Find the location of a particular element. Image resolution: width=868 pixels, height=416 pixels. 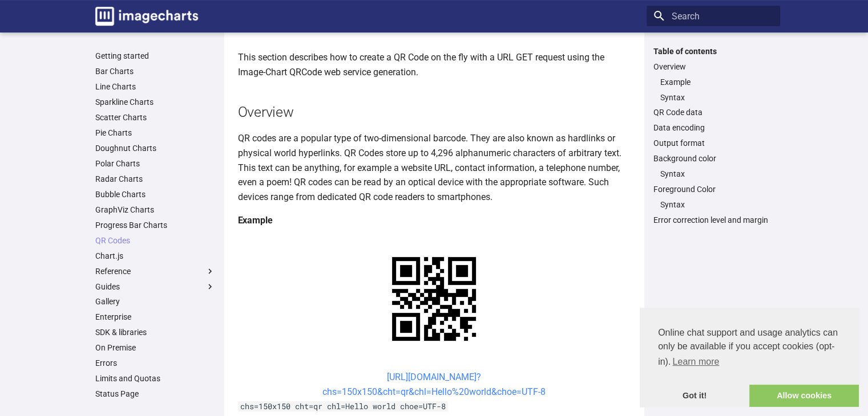

p: This section describes how to create a QR Code on the fly with a URL GET request using the Image-... is located at coordinates (434, 64).